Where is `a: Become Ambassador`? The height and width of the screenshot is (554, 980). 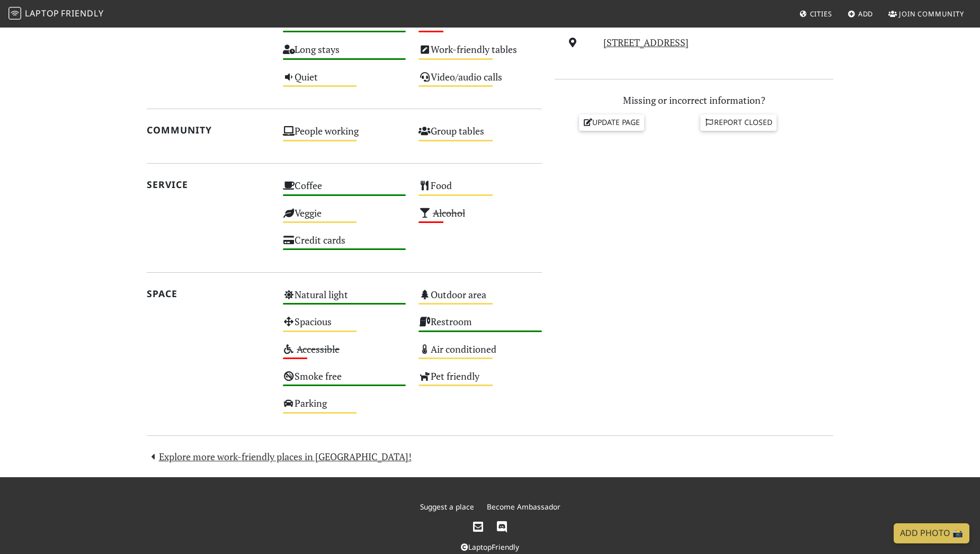
a: Become Ambassador is located at coordinates (523, 507).